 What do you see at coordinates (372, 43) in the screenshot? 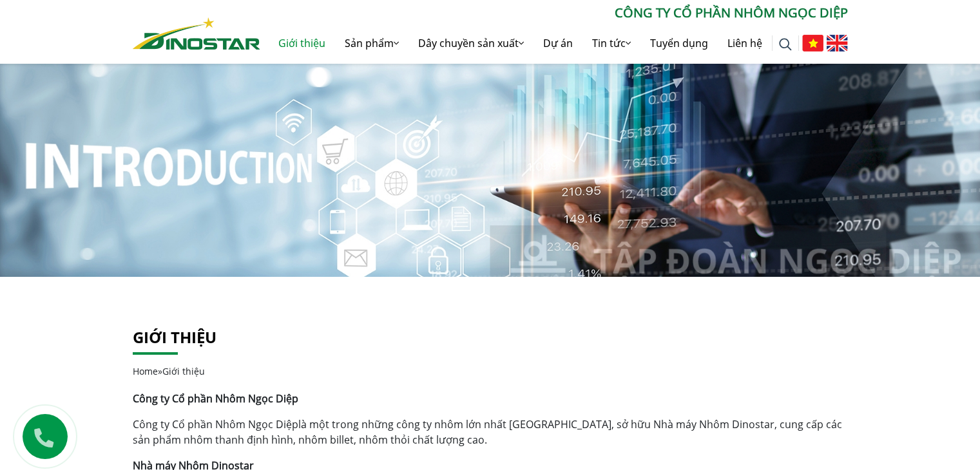
I see `a: Sản phẩm` at bounding box center [372, 43].